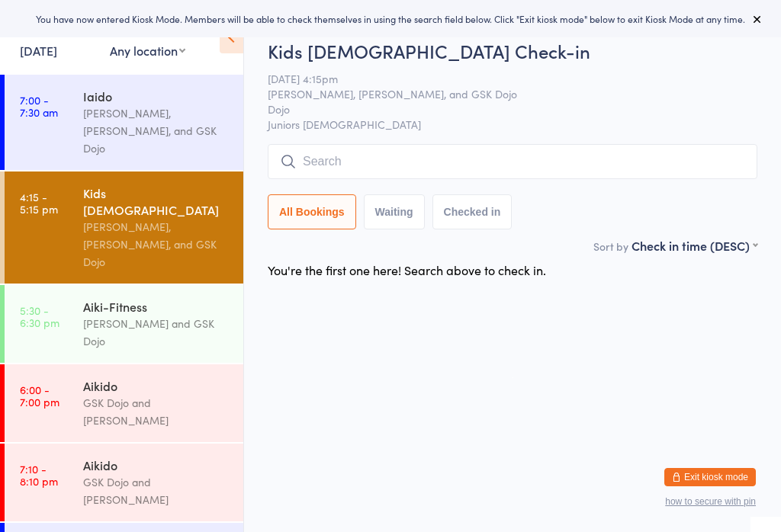 The height and width of the screenshot is (532, 781). Describe the element at coordinates (513, 162) in the screenshot. I see `input: Search` at that location.